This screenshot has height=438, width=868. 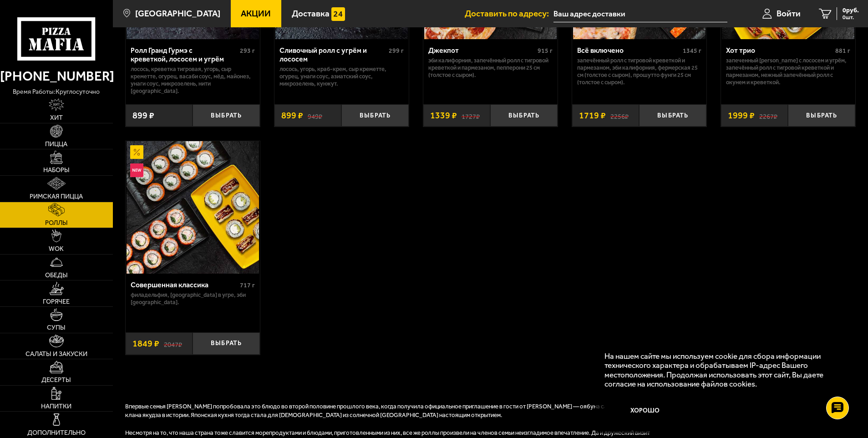 I want to click on span: Доставить по адресу:, so click(x=509, y=13).